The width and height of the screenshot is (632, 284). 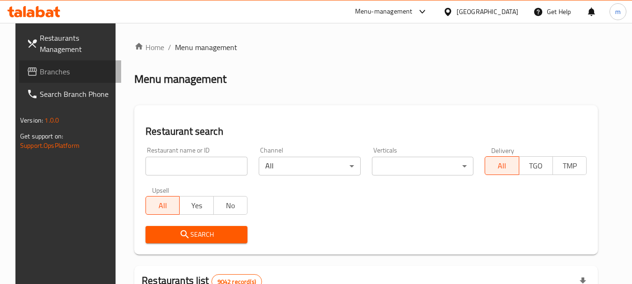 I want to click on button: TMP, so click(x=570, y=166).